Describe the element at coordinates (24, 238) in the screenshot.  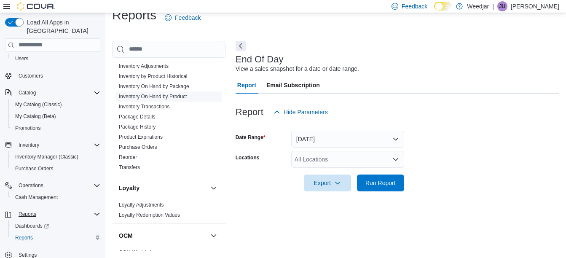
I see `a: Reports` at that location.